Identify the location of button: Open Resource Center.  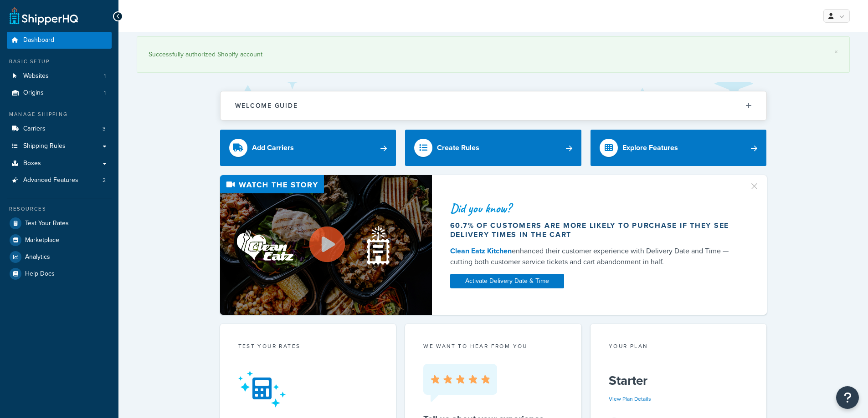
(848, 398).